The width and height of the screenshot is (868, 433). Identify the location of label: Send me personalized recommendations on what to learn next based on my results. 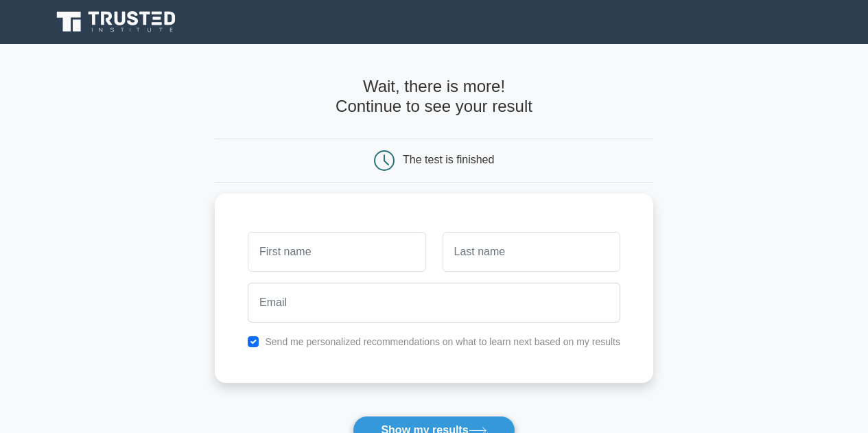
(442, 342).